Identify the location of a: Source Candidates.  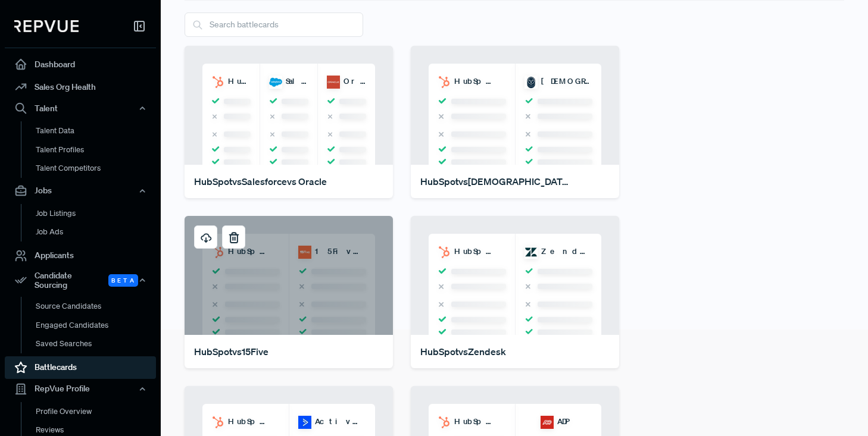
(97, 307).